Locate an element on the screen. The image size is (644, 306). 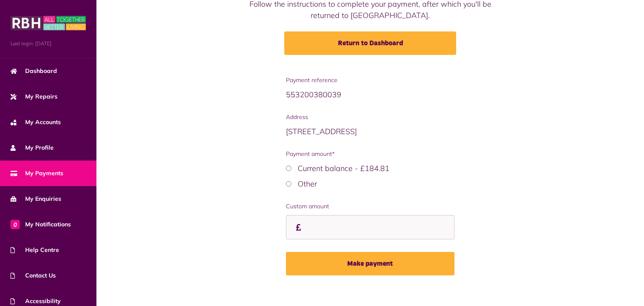
span: My Enquiries is located at coordinates (36, 198).